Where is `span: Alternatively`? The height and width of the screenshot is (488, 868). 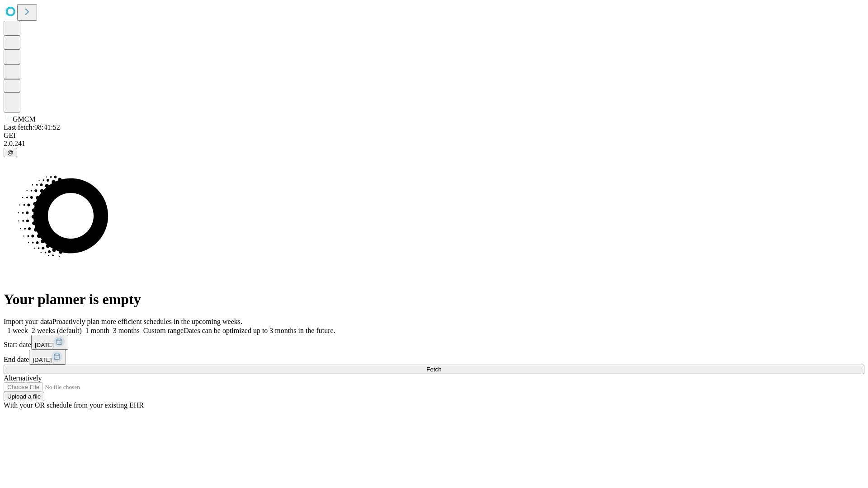
span: Alternatively is located at coordinates (22, 378).